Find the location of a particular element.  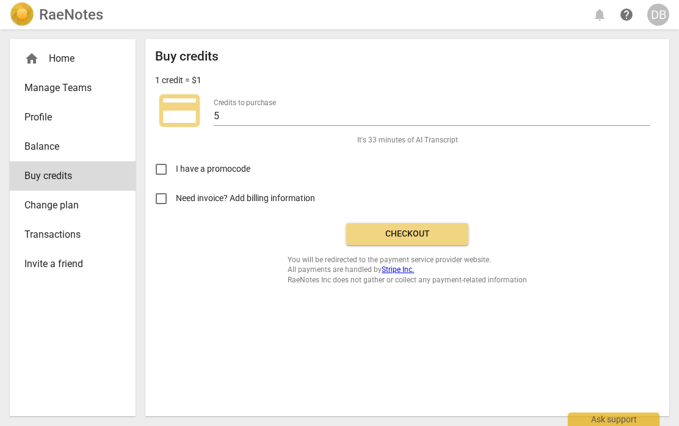

a: Balance is located at coordinates (73, 147).